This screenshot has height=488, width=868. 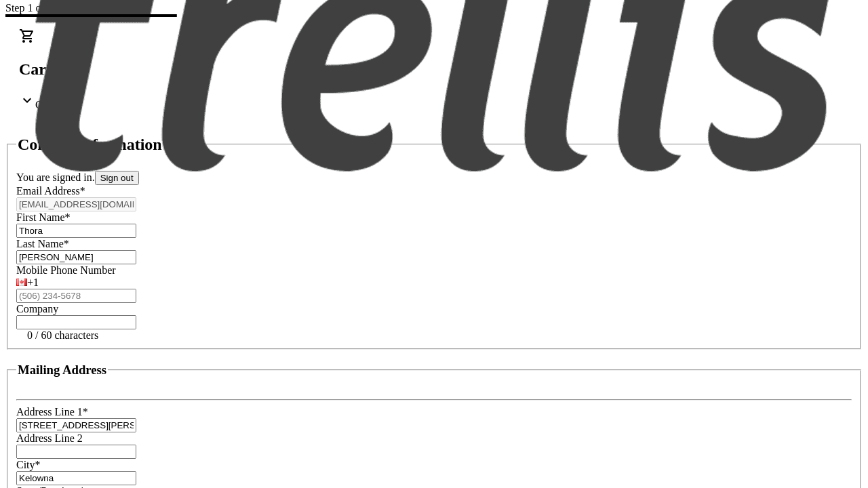 I want to click on label: Address Line 2, so click(x=50, y=438).